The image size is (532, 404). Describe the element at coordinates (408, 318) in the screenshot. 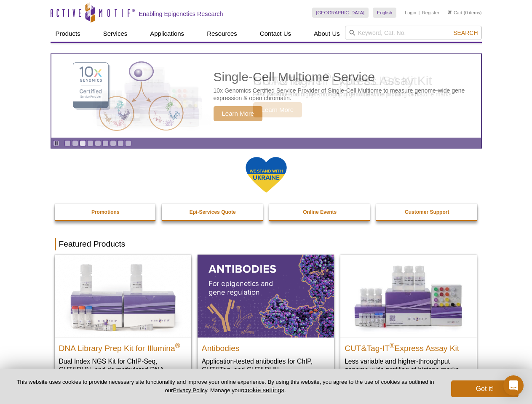

I see `a: CUT&Tag-IT® Express Assay Kit CUT&Tag-IT®Express Assay Kit Less variable and higher-throughput ge...` at that location.